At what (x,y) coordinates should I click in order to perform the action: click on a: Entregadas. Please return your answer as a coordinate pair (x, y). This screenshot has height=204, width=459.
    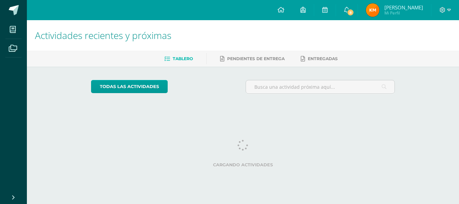
    Looking at the image, I should click on (319, 59).